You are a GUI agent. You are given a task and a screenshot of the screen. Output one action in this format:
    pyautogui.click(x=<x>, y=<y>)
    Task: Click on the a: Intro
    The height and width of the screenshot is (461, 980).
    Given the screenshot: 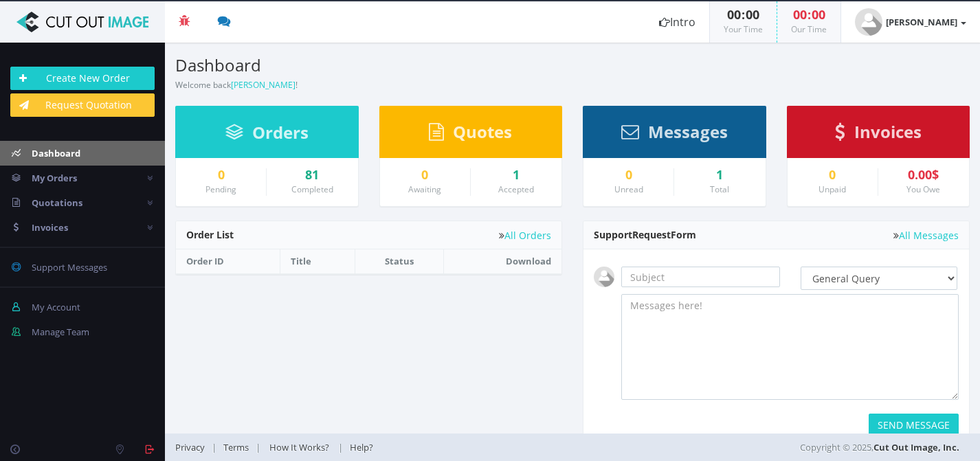 What is the action you would take?
    pyautogui.click(x=677, y=22)
    